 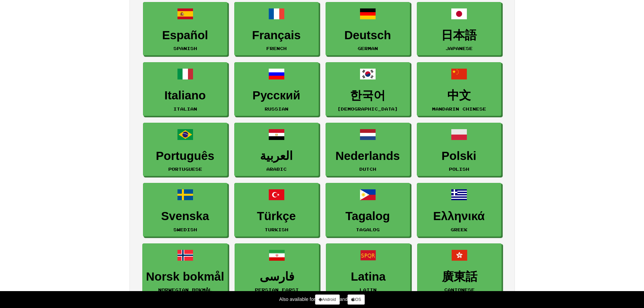 What do you see at coordinates (459, 209) in the screenshot?
I see `a: ΕλληνικάGreek` at bounding box center [459, 209].